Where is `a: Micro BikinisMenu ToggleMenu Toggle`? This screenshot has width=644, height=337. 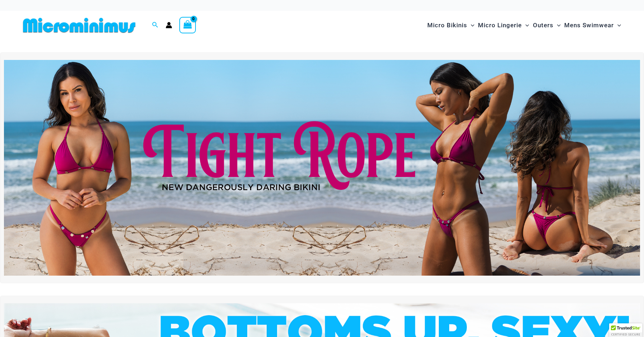
a: Micro BikinisMenu ToggleMenu Toggle is located at coordinates (451, 25).